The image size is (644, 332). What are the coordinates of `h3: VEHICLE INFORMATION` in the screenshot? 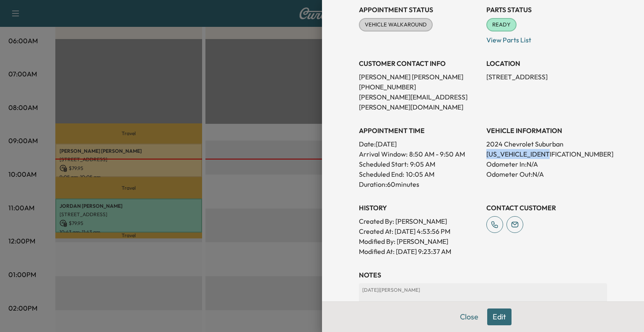 It's located at (547, 130).